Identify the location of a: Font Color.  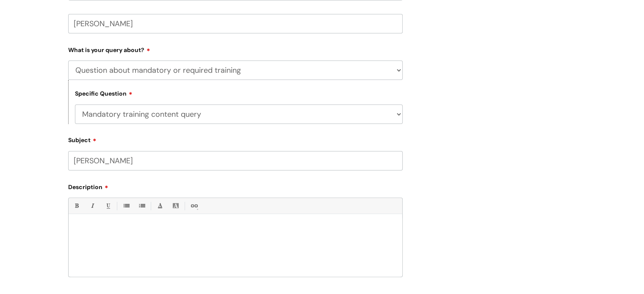
(159, 206).